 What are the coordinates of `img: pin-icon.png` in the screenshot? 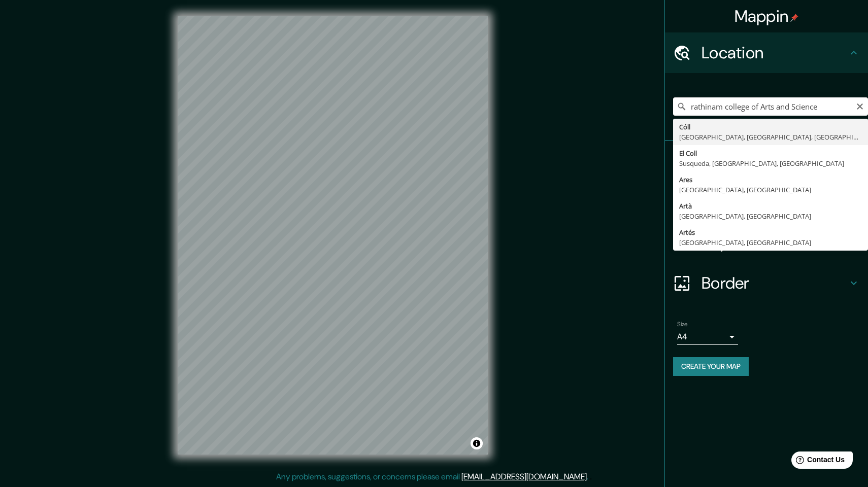 It's located at (794, 18).